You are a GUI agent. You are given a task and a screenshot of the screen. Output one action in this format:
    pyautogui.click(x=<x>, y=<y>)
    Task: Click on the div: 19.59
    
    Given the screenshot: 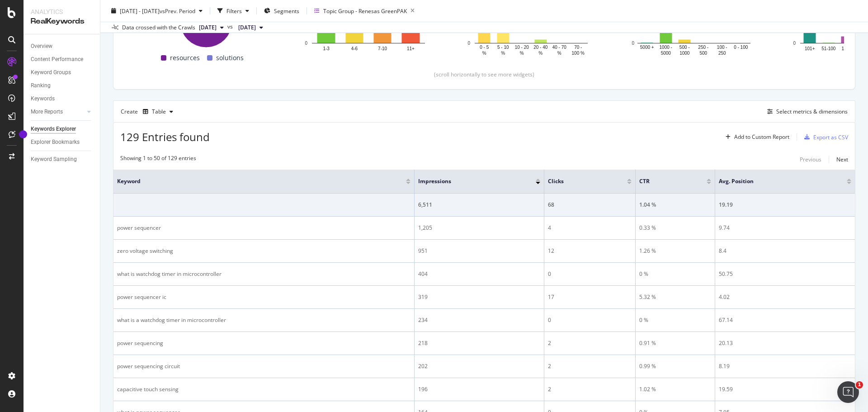 What is the action you would take?
    pyautogui.click(x=785, y=389)
    